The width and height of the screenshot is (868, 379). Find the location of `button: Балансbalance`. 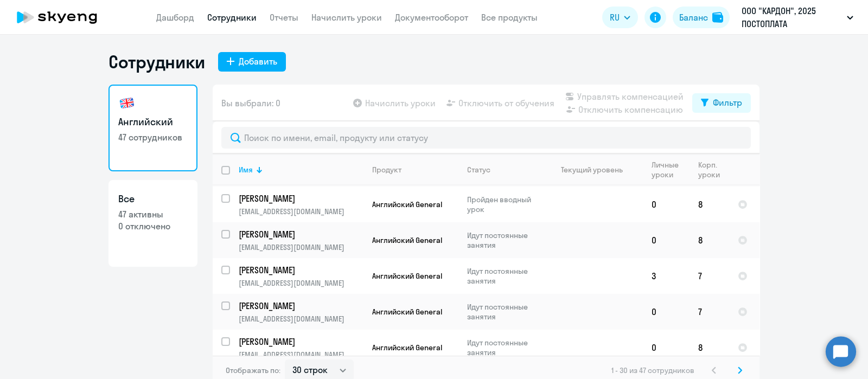

button: Балансbalance is located at coordinates (701, 17).